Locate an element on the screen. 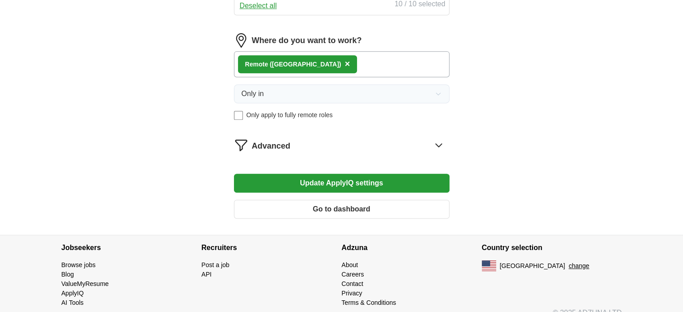 This screenshot has height=312, width=683. a: Contact is located at coordinates (352, 284).